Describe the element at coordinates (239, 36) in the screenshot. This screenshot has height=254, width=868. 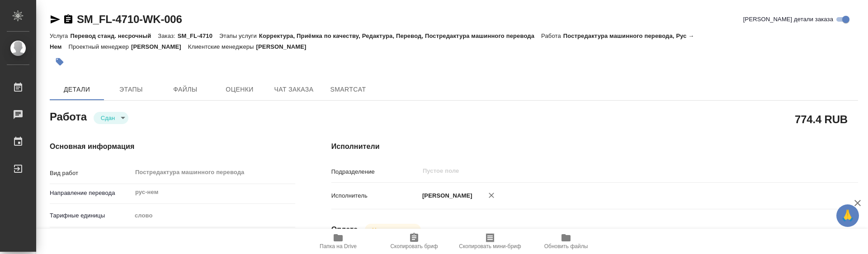
I see `p: Этапы услуги` at that location.